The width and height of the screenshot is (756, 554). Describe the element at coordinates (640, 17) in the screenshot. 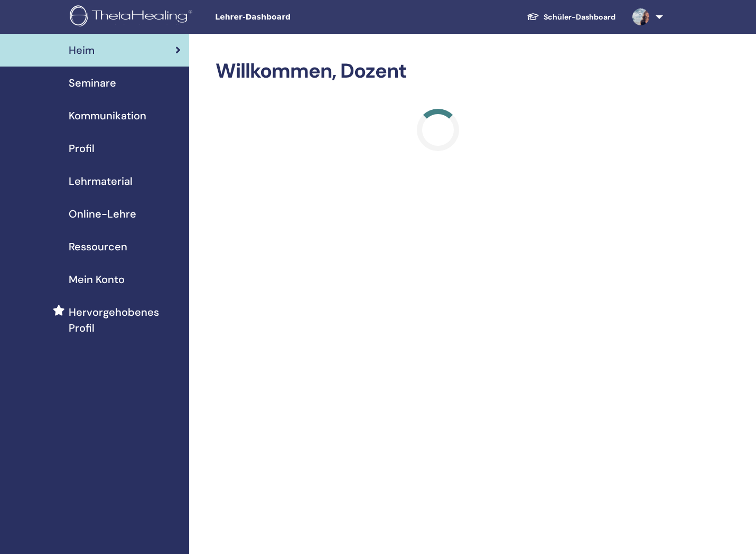

I see `img: default.jpg` at that location.